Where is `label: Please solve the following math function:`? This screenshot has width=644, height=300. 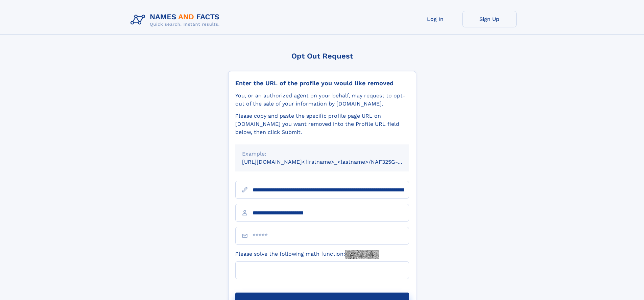 label: Please solve the following math function: is located at coordinates (307, 254).